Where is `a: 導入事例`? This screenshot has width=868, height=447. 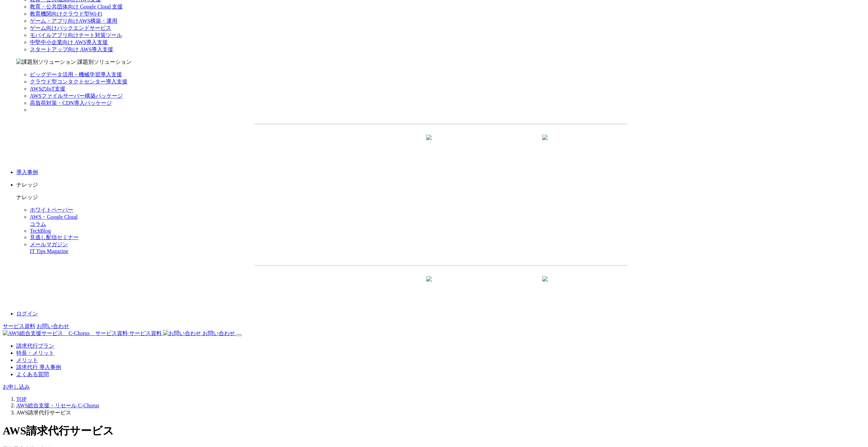 a: 導入事例 is located at coordinates (27, 172).